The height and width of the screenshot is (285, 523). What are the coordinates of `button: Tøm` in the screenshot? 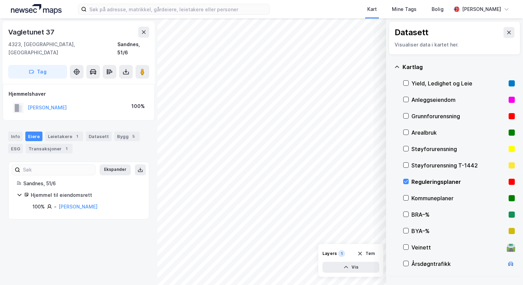 It's located at (366, 254).